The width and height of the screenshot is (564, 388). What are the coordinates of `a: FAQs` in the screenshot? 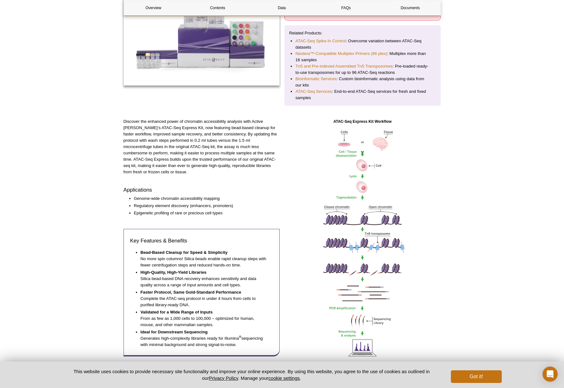 It's located at (346, 8).